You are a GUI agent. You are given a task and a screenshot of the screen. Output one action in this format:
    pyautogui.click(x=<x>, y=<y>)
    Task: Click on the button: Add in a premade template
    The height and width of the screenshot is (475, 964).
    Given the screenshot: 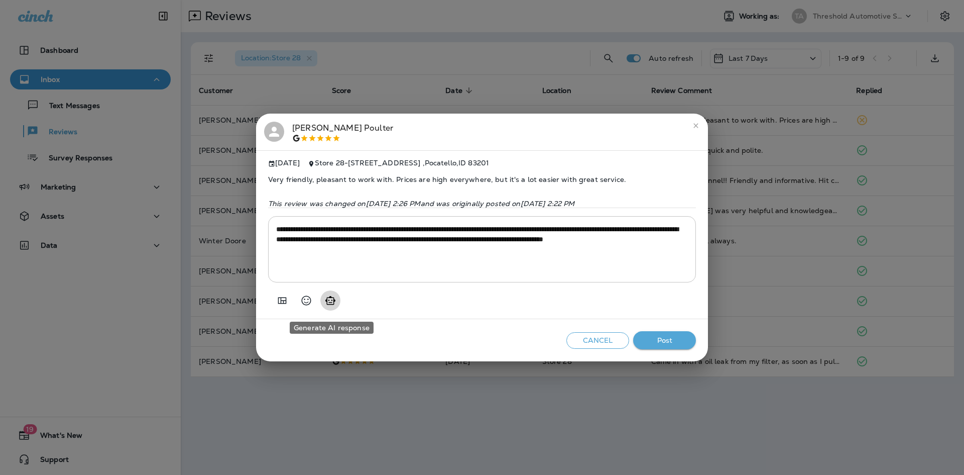 What is the action you would take?
    pyautogui.click(x=282, y=300)
    